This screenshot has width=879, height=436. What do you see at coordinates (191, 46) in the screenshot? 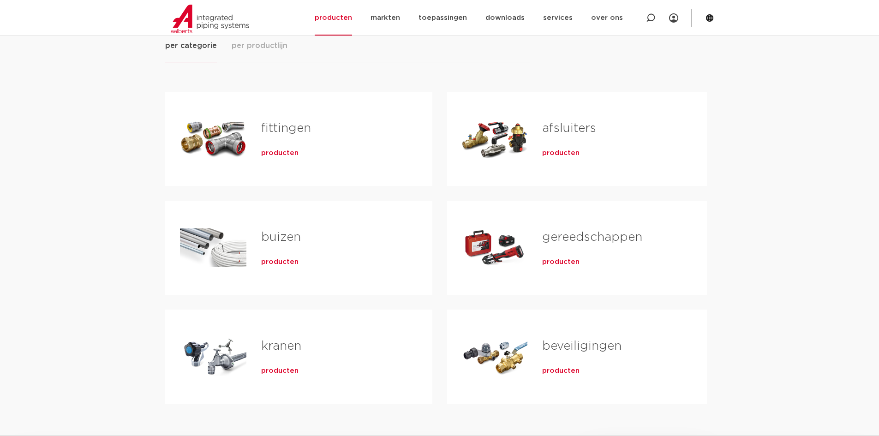
I see `span: per categorie` at bounding box center [191, 46].